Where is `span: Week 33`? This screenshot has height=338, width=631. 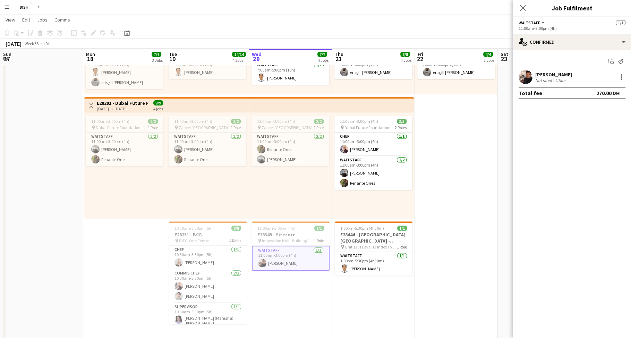 span: Week 33 is located at coordinates (32, 43).